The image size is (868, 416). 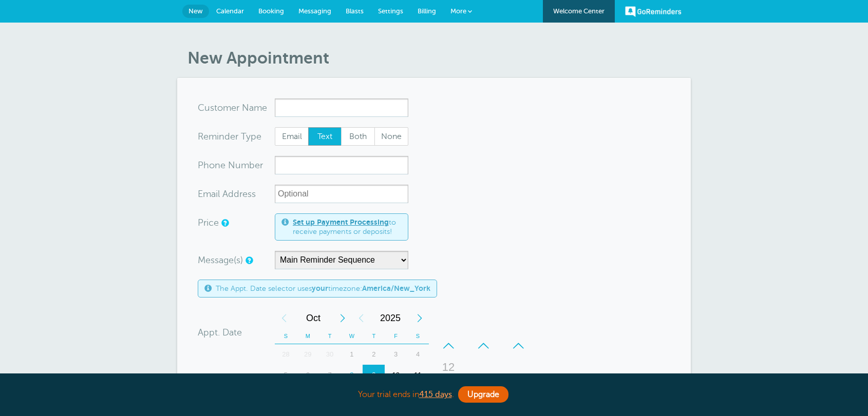 What do you see at coordinates (225, 223) in the screenshot?
I see `a: An optional price for the appointment. If you set a price, you can include a payment link in your...` at bounding box center [225, 223].